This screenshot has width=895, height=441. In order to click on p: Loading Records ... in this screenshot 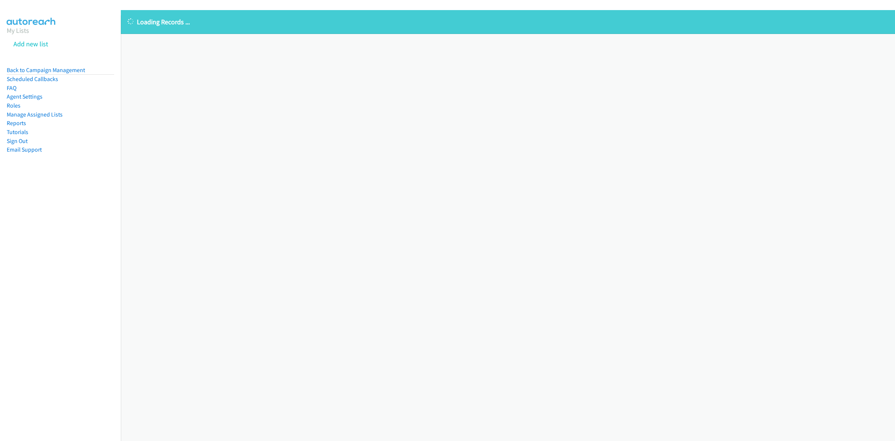, I will do `click(508, 22)`.